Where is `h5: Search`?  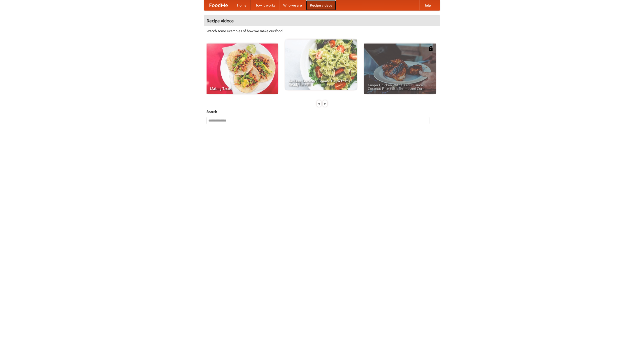
h5: Search is located at coordinates (322, 112).